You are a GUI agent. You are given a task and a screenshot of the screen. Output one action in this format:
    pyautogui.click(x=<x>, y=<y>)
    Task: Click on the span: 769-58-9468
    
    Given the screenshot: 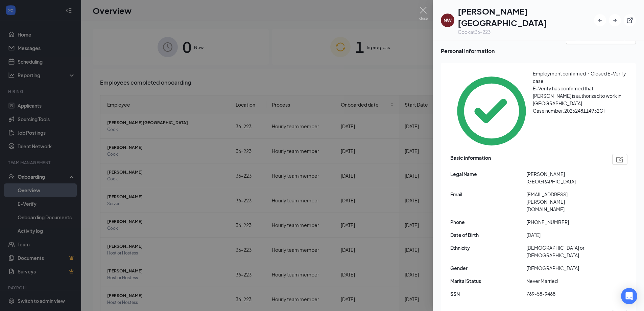 What is the action you would take?
    pyautogui.click(x=564, y=294)
    